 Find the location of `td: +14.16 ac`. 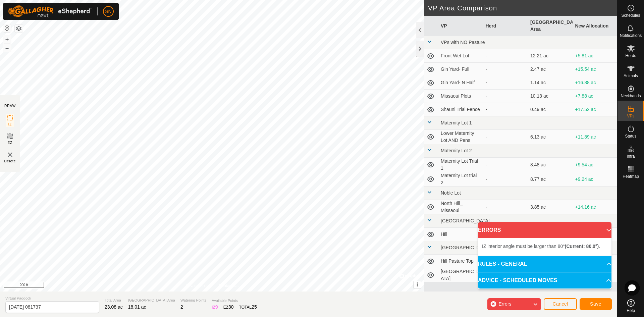

td: +14.16 ac is located at coordinates (595, 207).